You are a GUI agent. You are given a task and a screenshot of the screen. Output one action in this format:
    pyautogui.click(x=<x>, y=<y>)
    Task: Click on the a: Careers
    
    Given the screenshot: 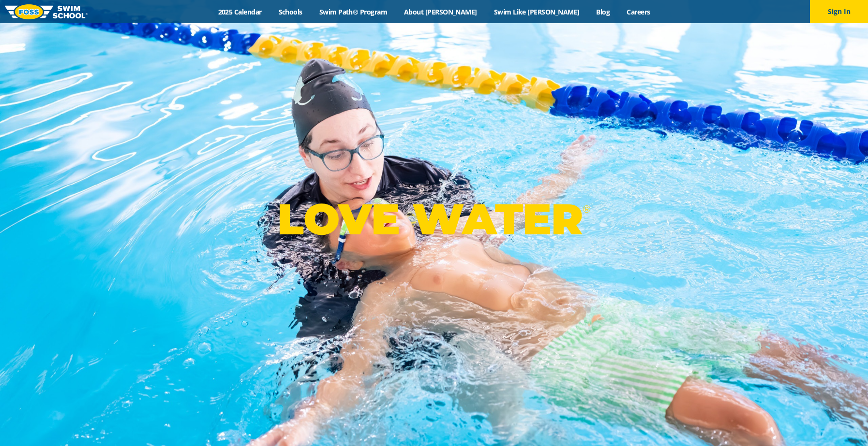 What is the action you would take?
    pyautogui.click(x=638, y=12)
    